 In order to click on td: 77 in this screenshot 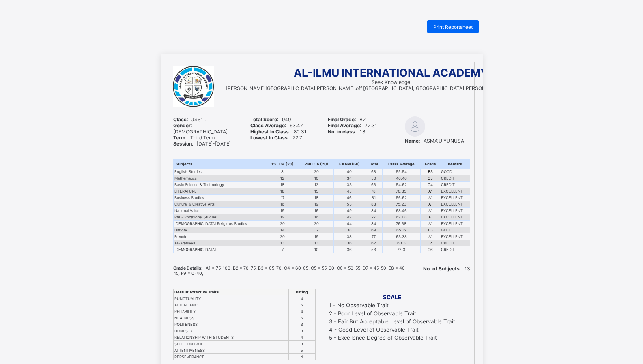, I will do `click(374, 217)`.